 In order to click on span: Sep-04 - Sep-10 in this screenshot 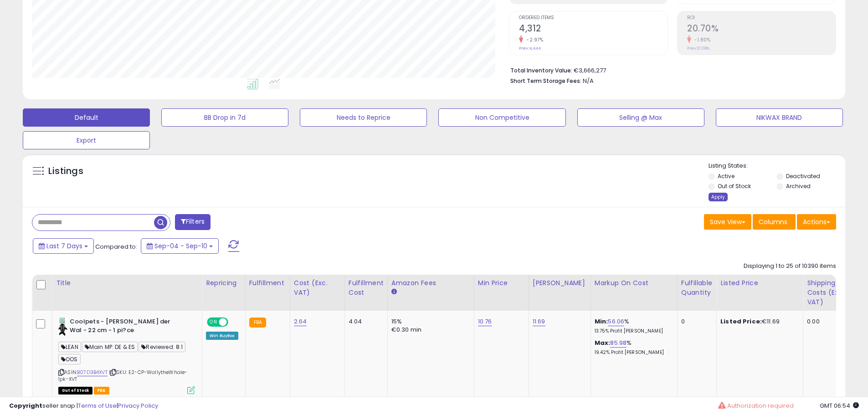, I will do `click(181, 246)`.